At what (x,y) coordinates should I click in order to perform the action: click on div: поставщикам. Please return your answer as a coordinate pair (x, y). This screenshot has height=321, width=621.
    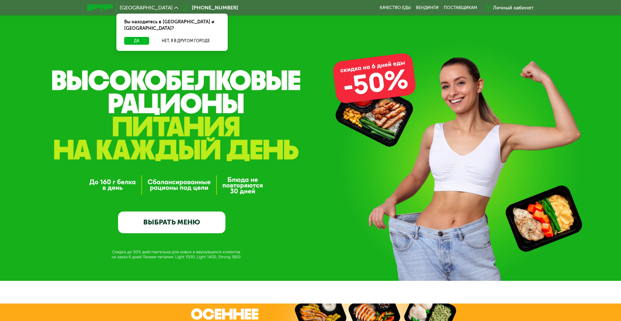
    Looking at the image, I should click on (460, 8).